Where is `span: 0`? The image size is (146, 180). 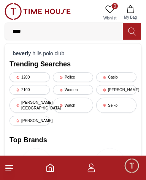
span: 0 is located at coordinates (115, 6).